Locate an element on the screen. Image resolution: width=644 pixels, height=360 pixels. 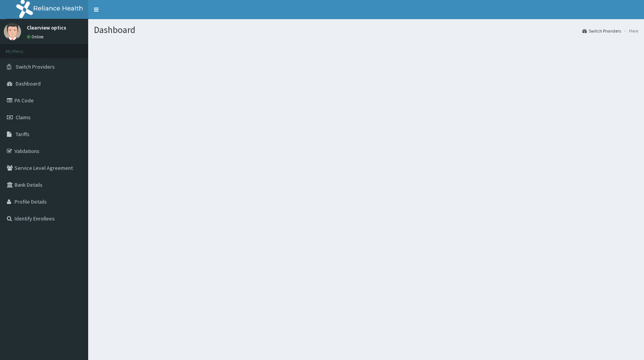
span: Switch Providers is located at coordinates (35, 67).